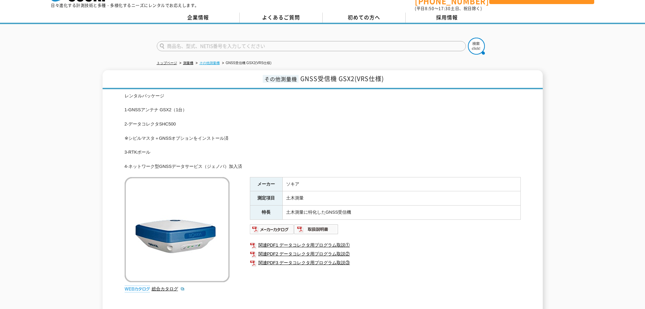 This screenshot has width=645, height=309. What do you see at coordinates (385, 254) in the screenshot?
I see `a: 関連PDF2 データコレクタ用プログラム取説②` at bounding box center [385, 254].